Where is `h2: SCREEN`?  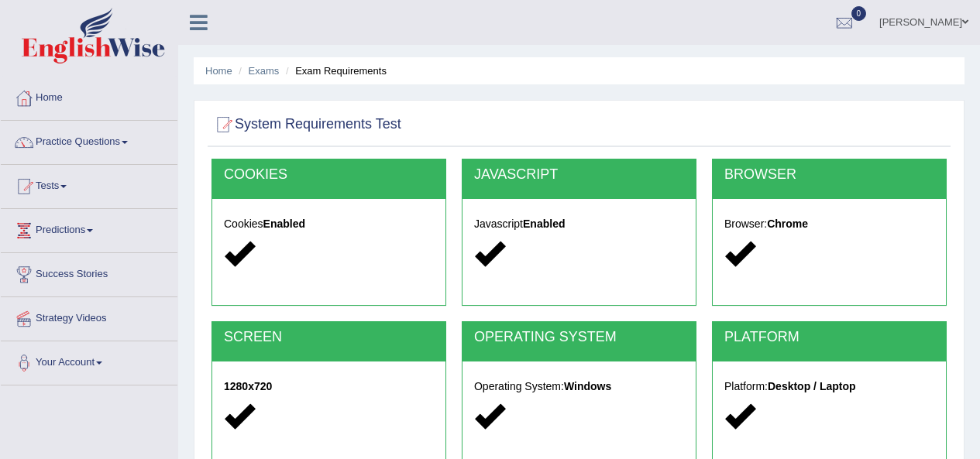 h2: SCREEN is located at coordinates (328, 338).